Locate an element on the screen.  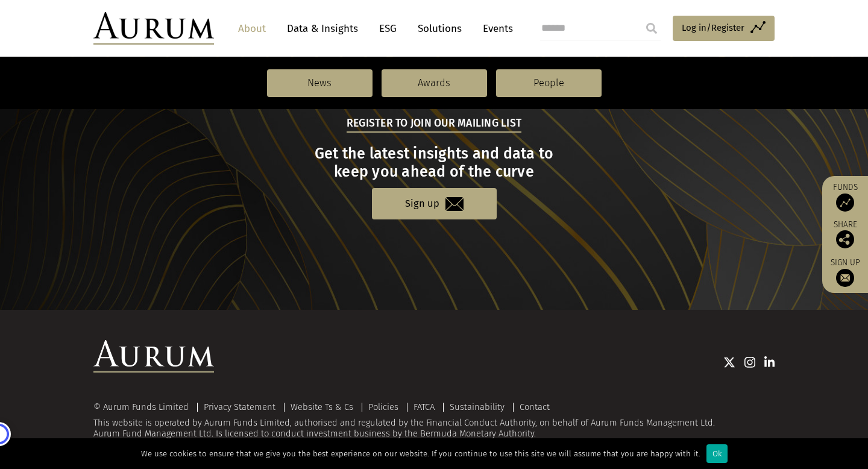
img: Twitter icon is located at coordinates (730, 362).